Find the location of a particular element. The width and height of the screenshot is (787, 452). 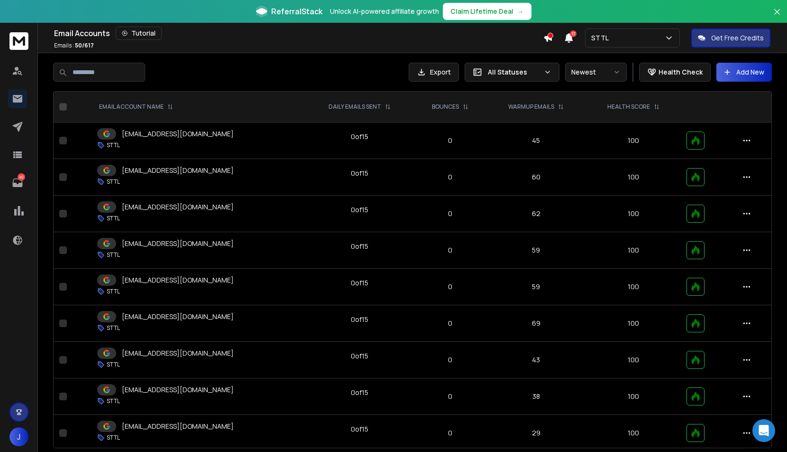

div: EMAIL ACCOUNT NAME is located at coordinates (136, 107).